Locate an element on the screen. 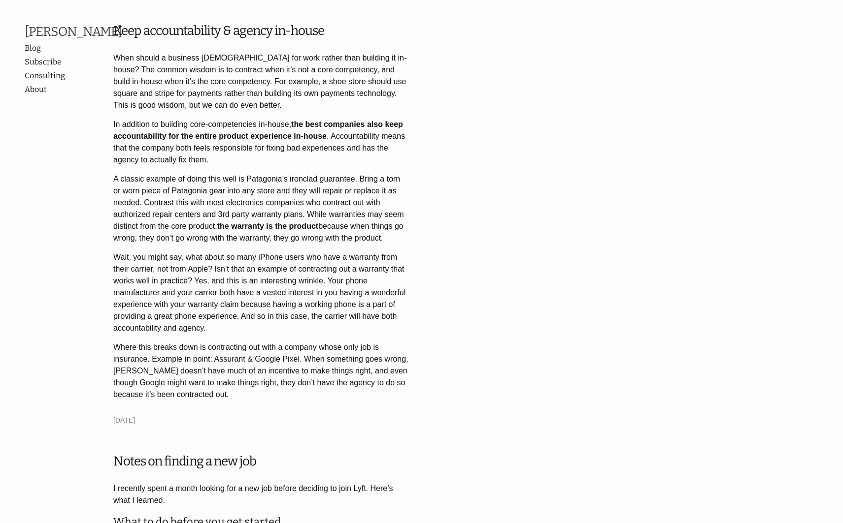 The width and height of the screenshot is (843, 523). a: Keep accountability & agency in-house is located at coordinates (219, 31).